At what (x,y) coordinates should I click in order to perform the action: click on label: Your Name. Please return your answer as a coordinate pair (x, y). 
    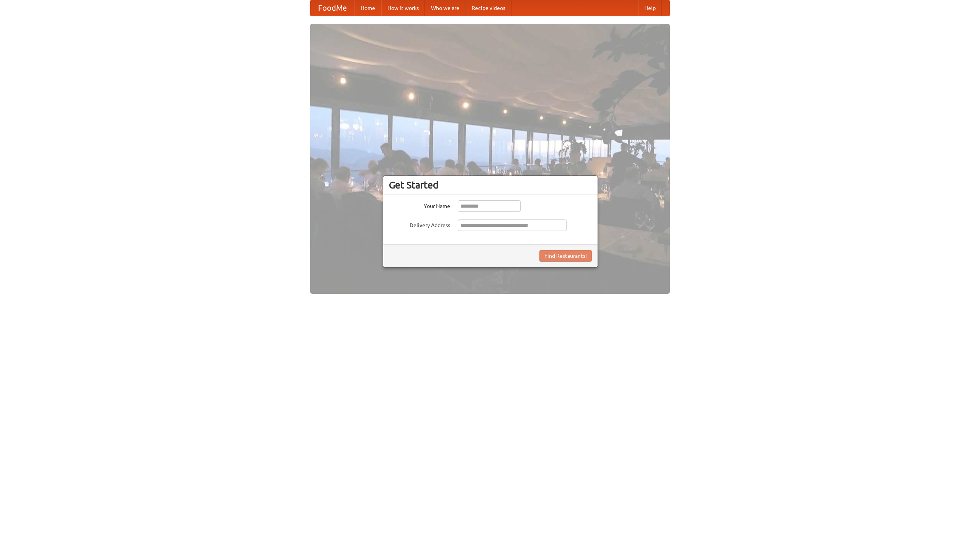
    Looking at the image, I should click on (419, 205).